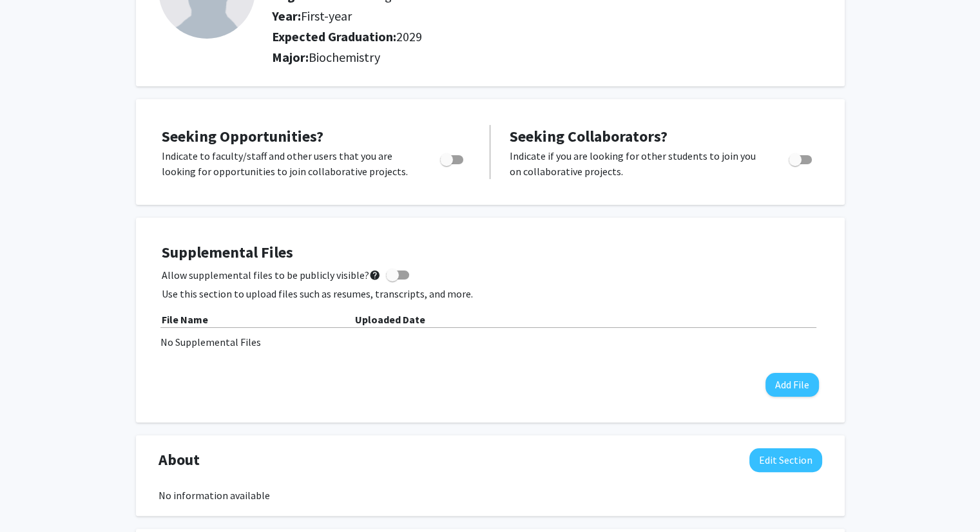 The width and height of the screenshot is (980, 532). What do you see at coordinates (375, 275) in the screenshot?
I see `mat-icon: help` at bounding box center [375, 275].